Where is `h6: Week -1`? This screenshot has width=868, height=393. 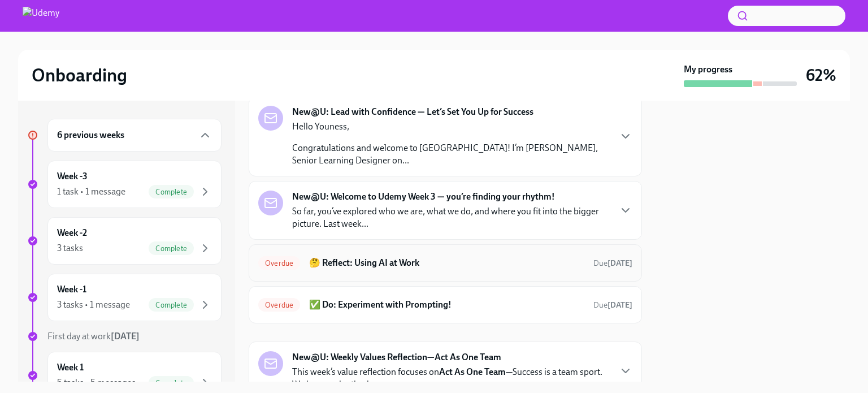 h6: Week -1 is located at coordinates (72, 289).